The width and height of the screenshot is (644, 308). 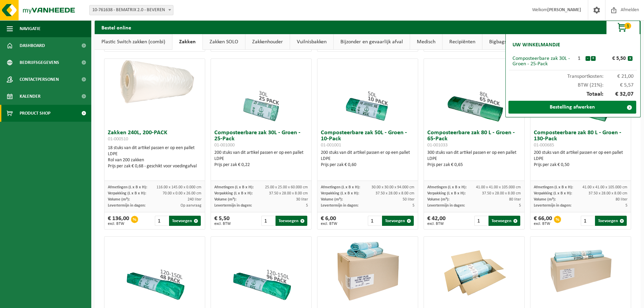 I want to click on a: Zakken, so click(x=187, y=42).